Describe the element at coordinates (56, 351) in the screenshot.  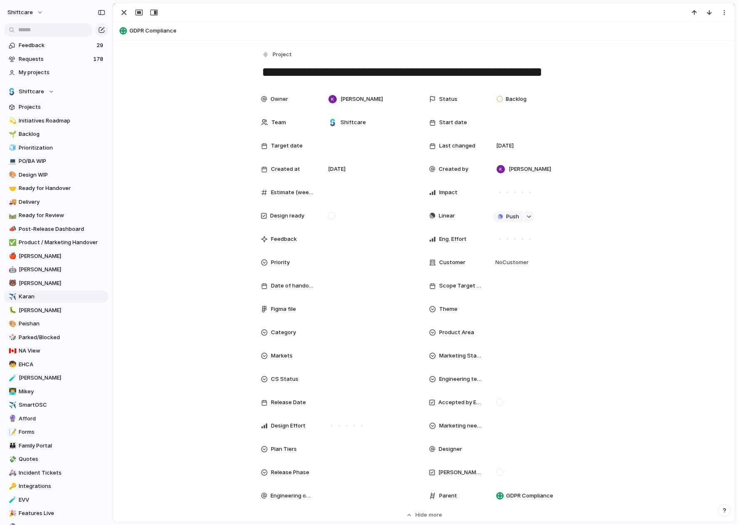
I see `div: 🇨🇦NA View` at that location.